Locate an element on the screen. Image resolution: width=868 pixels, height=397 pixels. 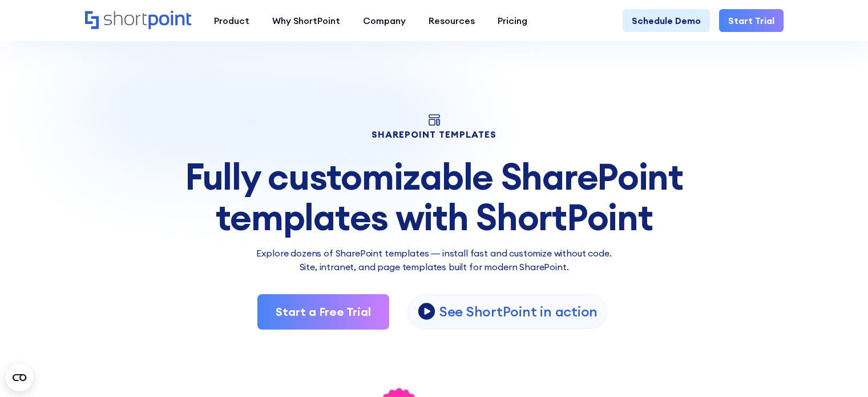
a: Why ShortPoint is located at coordinates (306, 20).